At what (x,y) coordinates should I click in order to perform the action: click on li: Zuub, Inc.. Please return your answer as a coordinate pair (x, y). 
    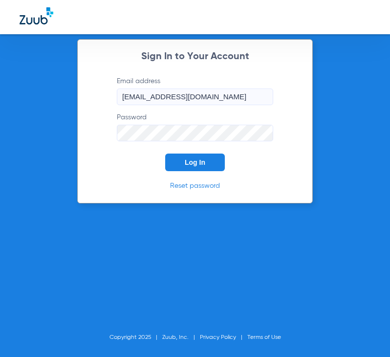
    Looking at the image, I should click on (181, 338).